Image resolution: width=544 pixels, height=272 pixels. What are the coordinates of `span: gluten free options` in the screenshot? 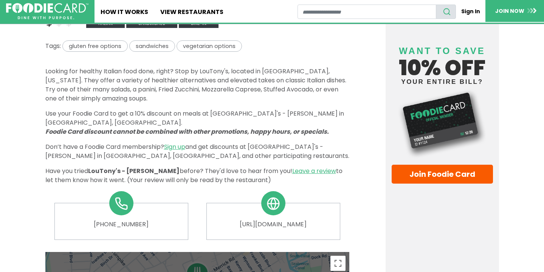 It's located at (95, 46).